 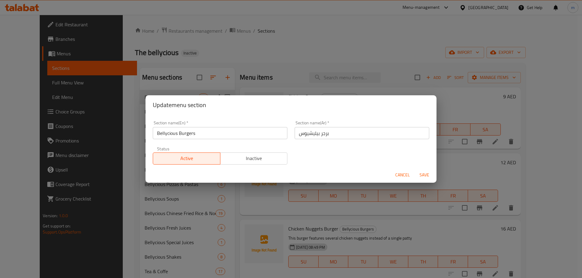 What do you see at coordinates (254, 158) in the screenshot?
I see `span: Inactive` at bounding box center [254, 158].